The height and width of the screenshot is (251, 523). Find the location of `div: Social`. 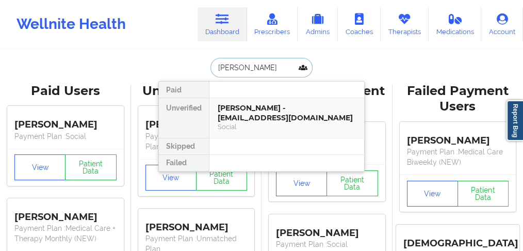

div: Social is located at coordinates (287, 126).